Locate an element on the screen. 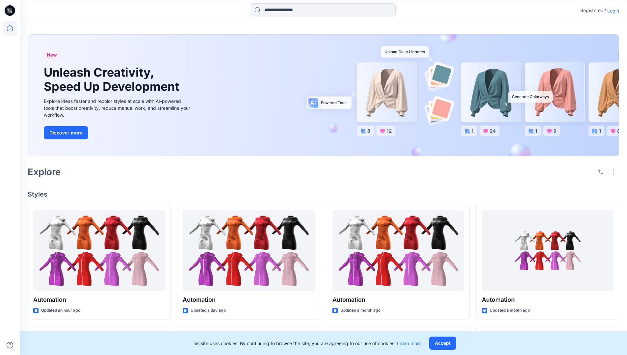 Image resolution: width=627 pixels, height=355 pixels. button: Discover more is located at coordinates (66, 133).